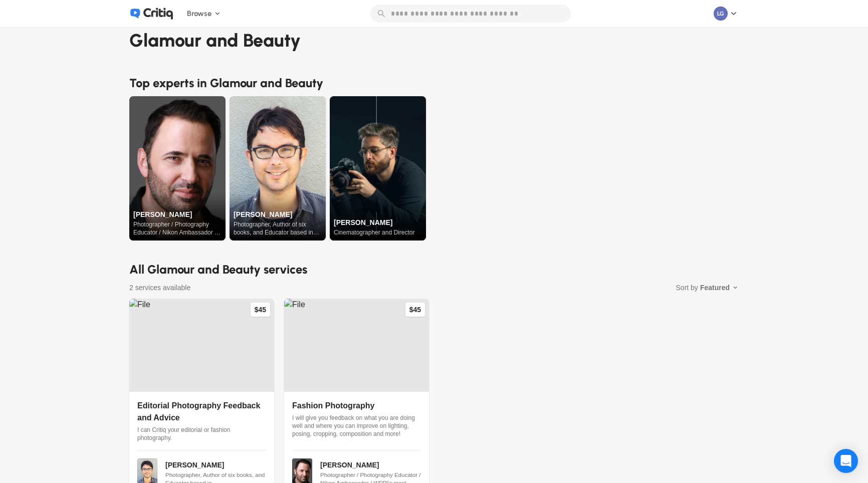 This screenshot has height=483, width=868. I want to click on h2: All Glamour and Beauty services, so click(434, 269).